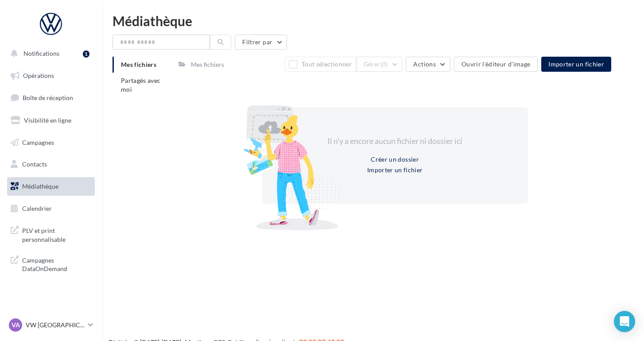 The height and width of the screenshot is (341, 644). I want to click on span: VA, so click(16, 325).